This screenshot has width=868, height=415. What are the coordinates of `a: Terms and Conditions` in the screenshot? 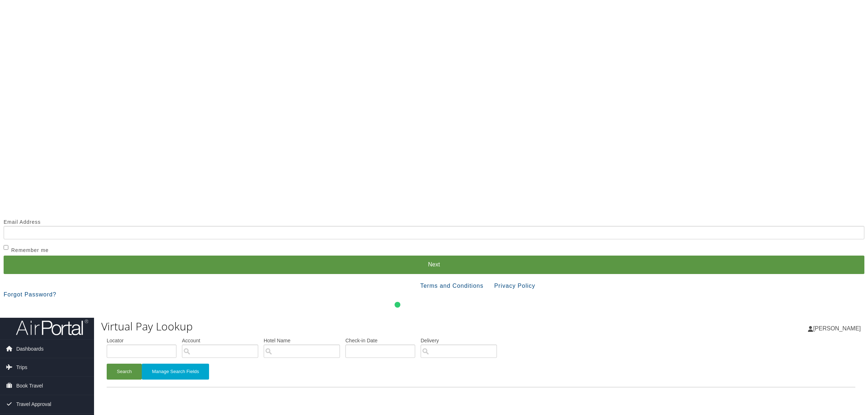 It's located at (452, 286).